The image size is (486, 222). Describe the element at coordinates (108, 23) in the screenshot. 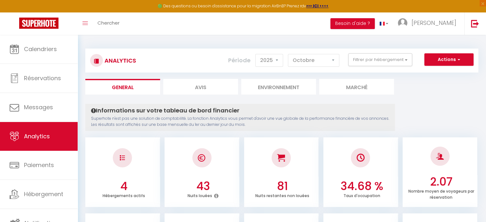

I see `span: Chercher` at that location.